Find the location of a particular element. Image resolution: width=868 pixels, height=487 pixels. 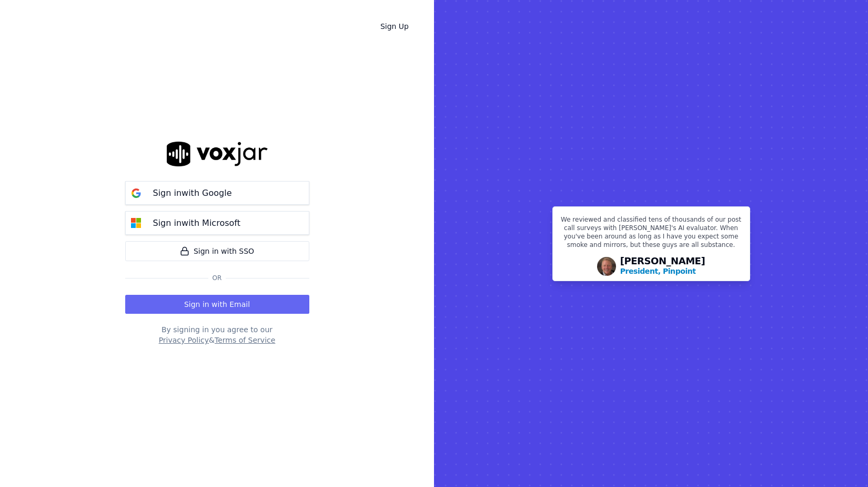

button: Sign in with Email is located at coordinates (218, 304).